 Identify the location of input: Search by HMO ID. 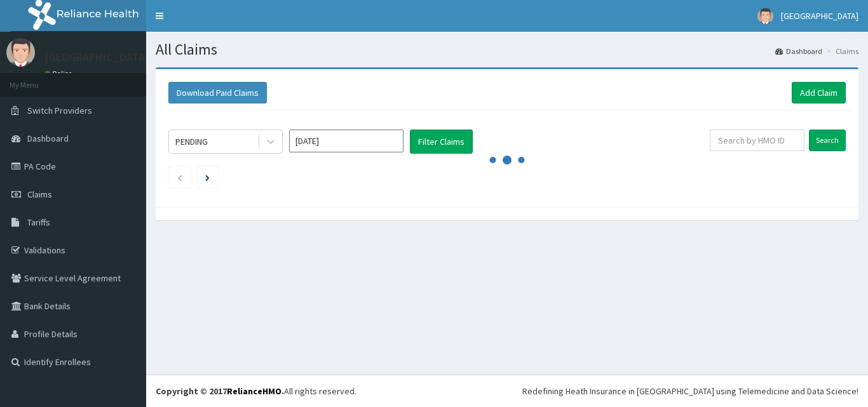
(756, 140).